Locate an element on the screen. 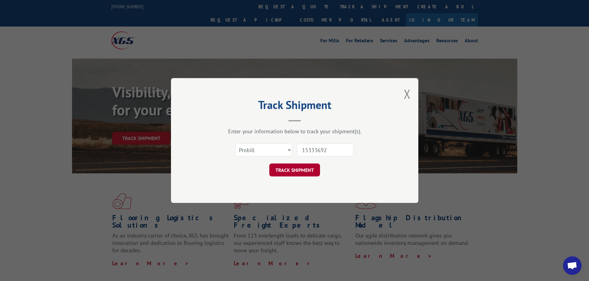  h2: Track Shipment is located at coordinates (294, 107).